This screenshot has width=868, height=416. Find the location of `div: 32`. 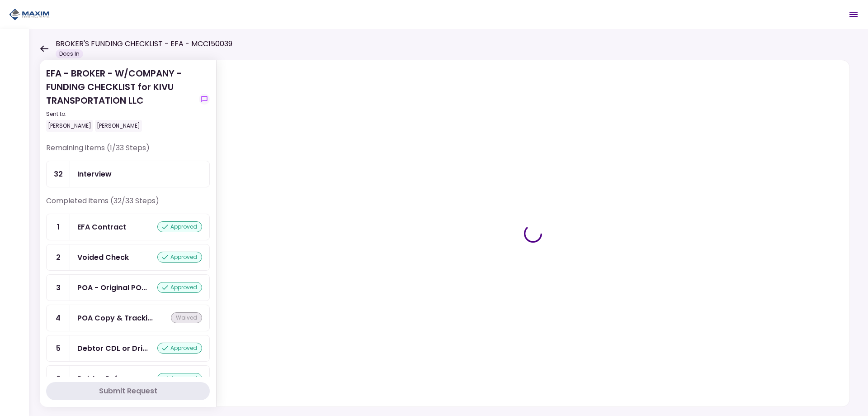

div: 32 is located at coordinates (59, 174).